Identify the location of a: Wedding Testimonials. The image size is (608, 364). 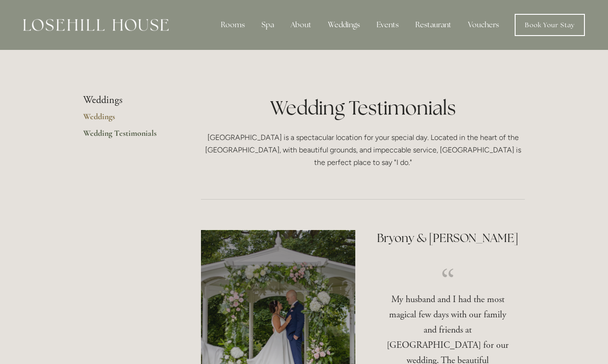
(127, 136).